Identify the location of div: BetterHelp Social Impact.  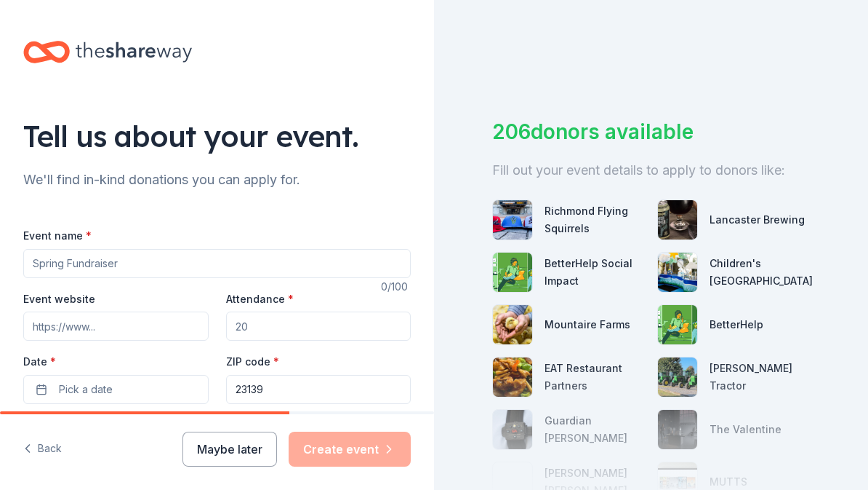
(595, 272).